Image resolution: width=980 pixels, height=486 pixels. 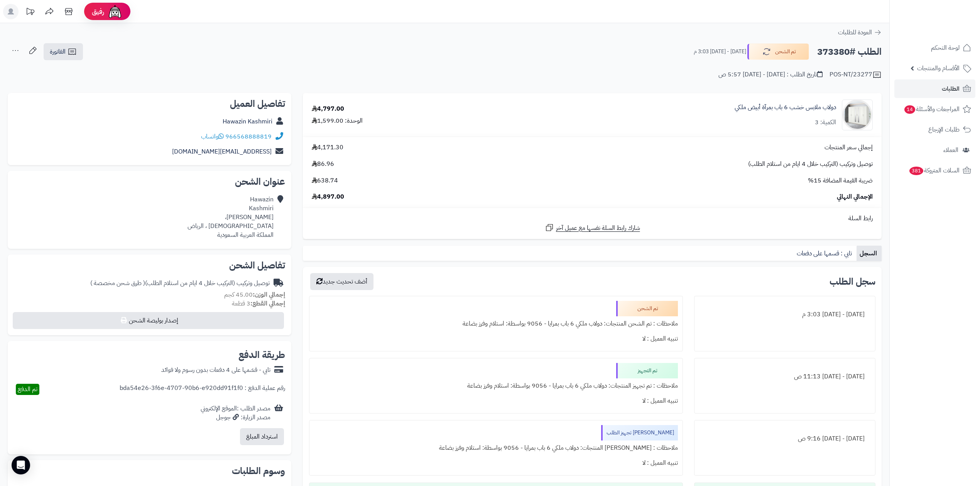 I want to click on div: رقم عملية الدفع : bda54e26-3f6e-4707-90b6-e920dd91f1f0, so click(x=202, y=389).